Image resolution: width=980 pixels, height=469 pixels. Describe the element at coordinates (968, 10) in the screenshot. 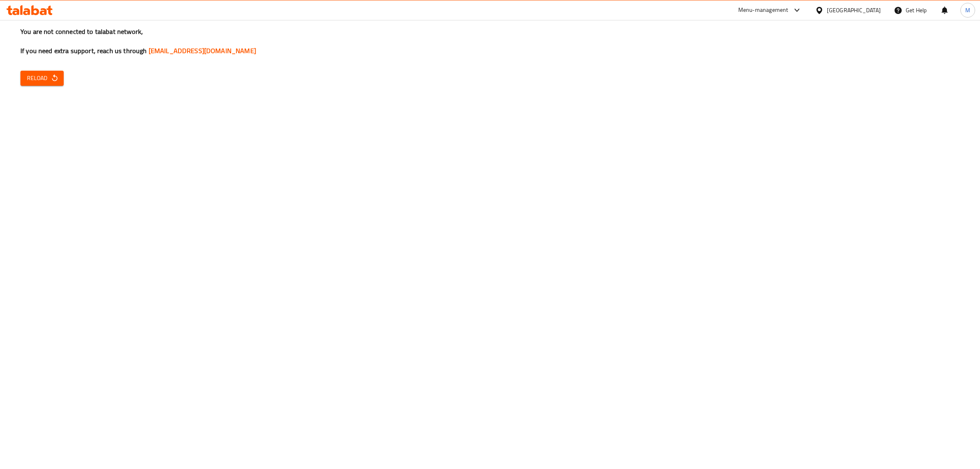

I see `span: M` at that location.